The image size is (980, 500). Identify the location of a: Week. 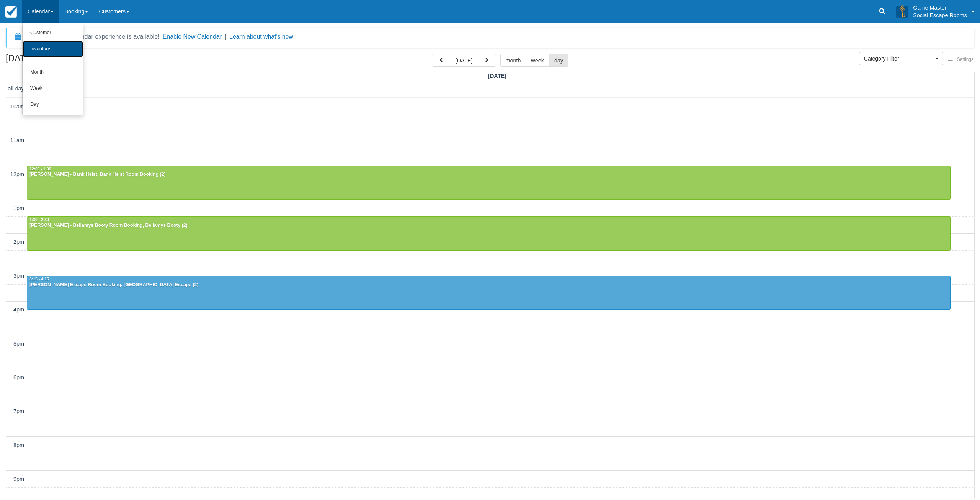
(53, 88).